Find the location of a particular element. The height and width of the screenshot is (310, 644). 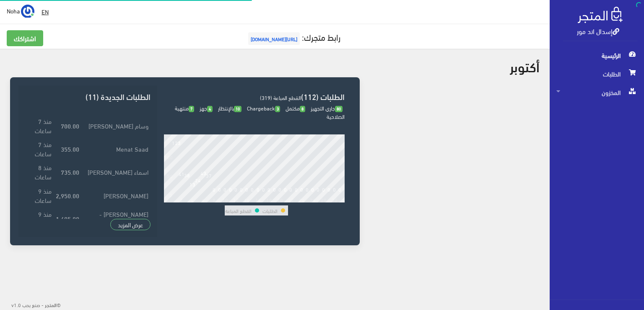

a: الرئيسية is located at coordinates (597, 56).